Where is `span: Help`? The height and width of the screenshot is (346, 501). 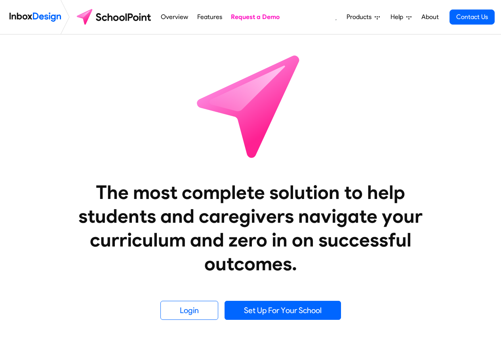
span: Help is located at coordinates (399, 17).